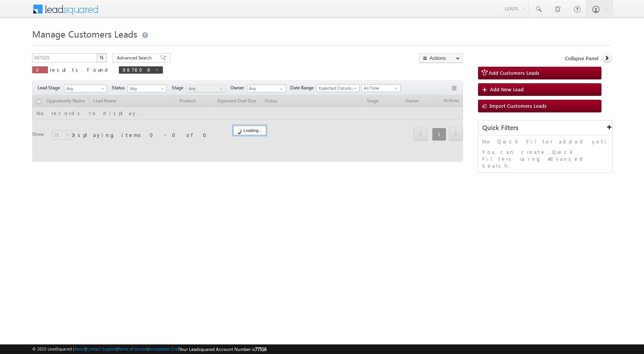 This screenshot has height=354, width=644. Describe the element at coordinates (84, 34) in the screenshot. I see `span: Manage Customers Leads` at that location.